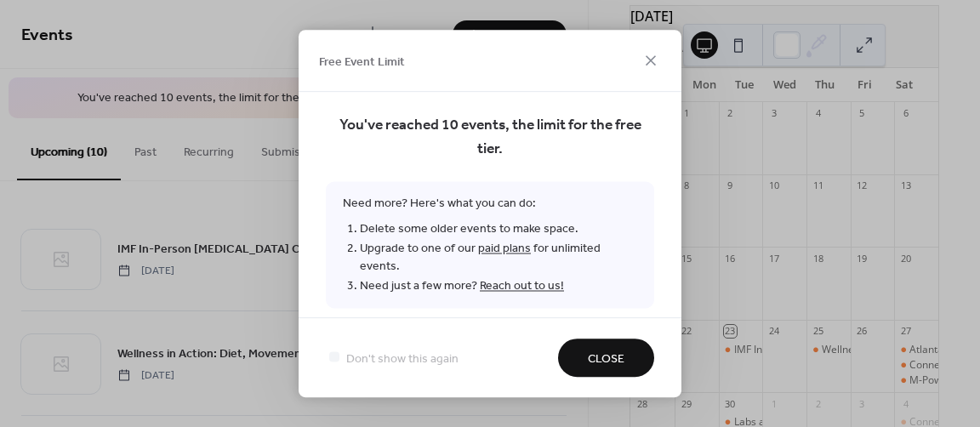 The width and height of the screenshot is (980, 427). Describe the element at coordinates (402, 358) in the screenshot. I see `span: Don't show this again` at that location.